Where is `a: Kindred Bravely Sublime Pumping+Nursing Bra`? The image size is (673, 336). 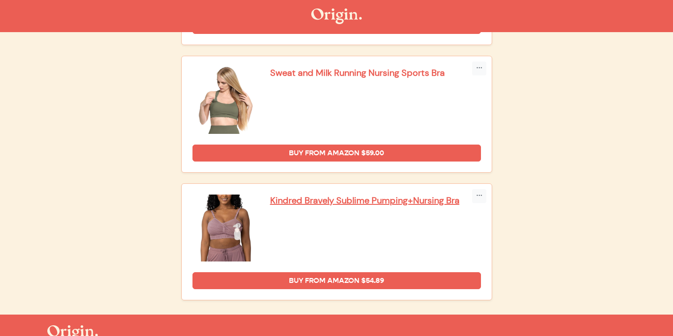 a: Kindred Bravely Sublime Pumping+Nursing Bra is located at coordinates (376, 201).